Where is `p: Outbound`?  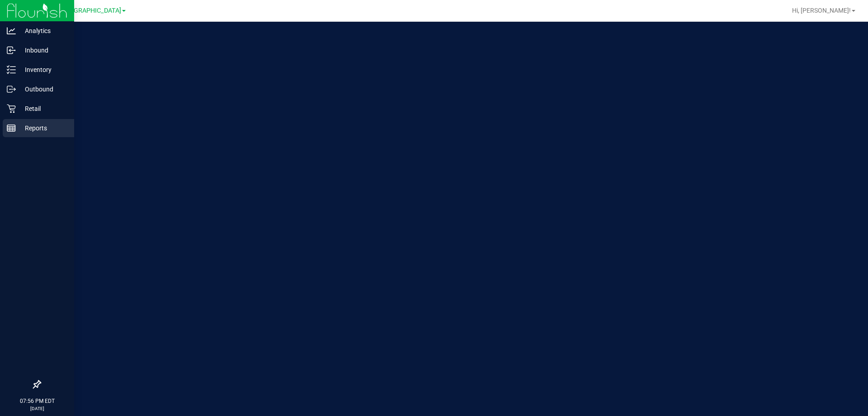 p: Outbound is located at coordinates (43, 89).